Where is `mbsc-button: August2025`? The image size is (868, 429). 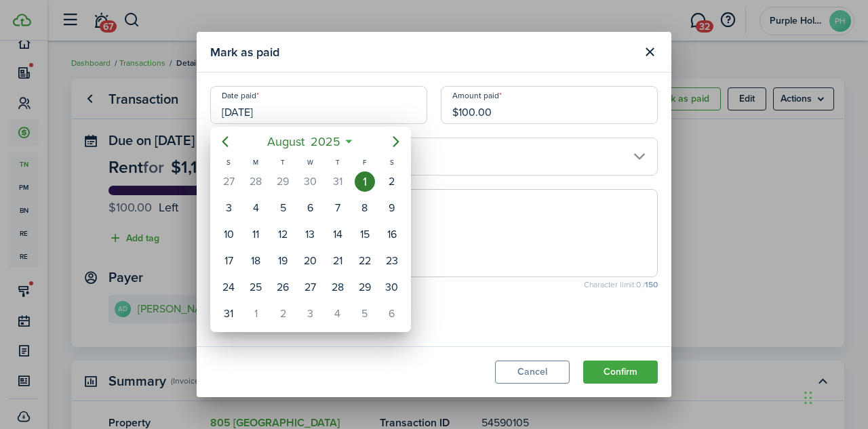 mbsc-button: August2025 is located at coordinates (303, 142).